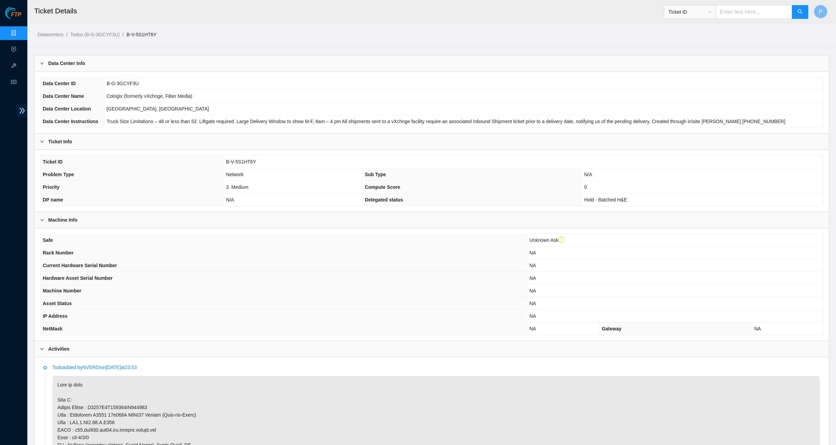 Image resolution: width=836 pixels, height=445 pixels. I want to click on span: IP Address, so click(55, 316).